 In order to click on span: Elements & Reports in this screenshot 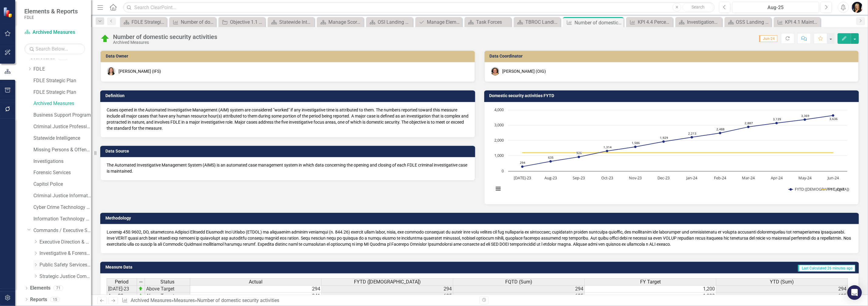, I will do `click(51, 11)`.